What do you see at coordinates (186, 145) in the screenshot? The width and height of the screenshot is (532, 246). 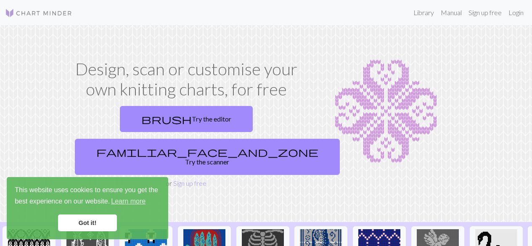 I see `div: or` at bounding box center [186, 145].